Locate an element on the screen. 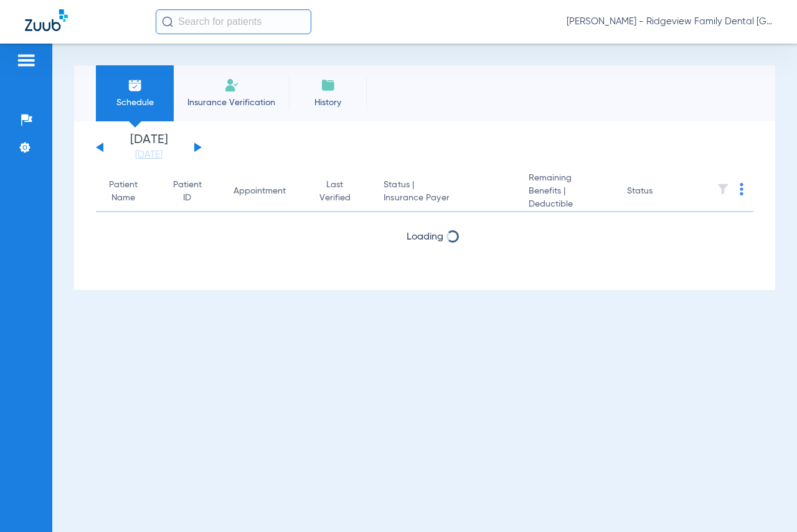 The height and width of the screenshot is (532, 797). span: Insurance Verification is located at coordinates (231, 103).